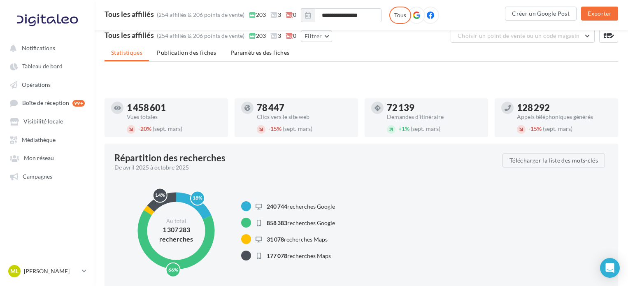  What do you see at coordinates (275, 239) in the screenshot?
I see `span: 31 078` at bounding box center [275, 239].